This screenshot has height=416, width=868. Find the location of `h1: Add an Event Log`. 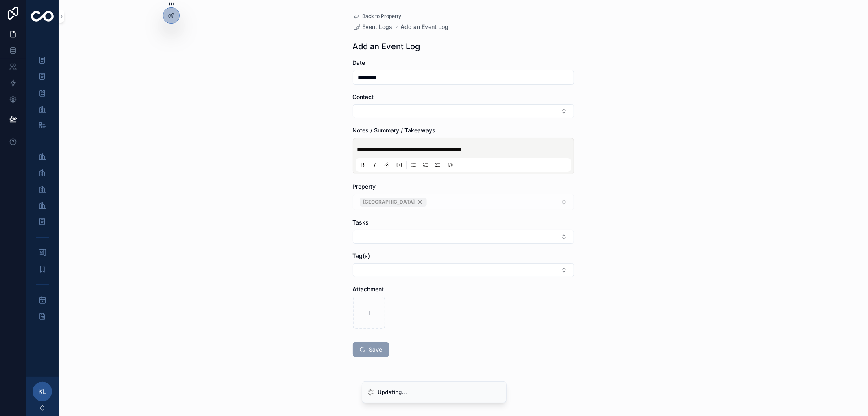

h1: Add an Event Log is located at coordinates (387, 47).